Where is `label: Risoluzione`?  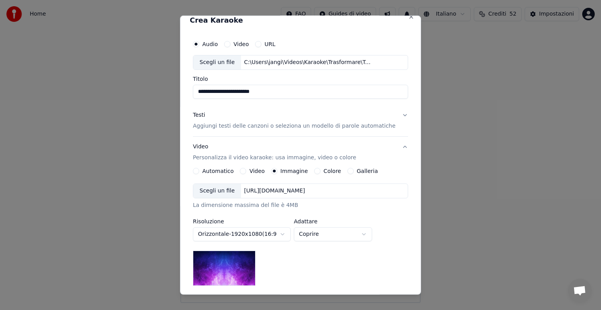 label: Risoluzione is located at coordinates (242, 222).